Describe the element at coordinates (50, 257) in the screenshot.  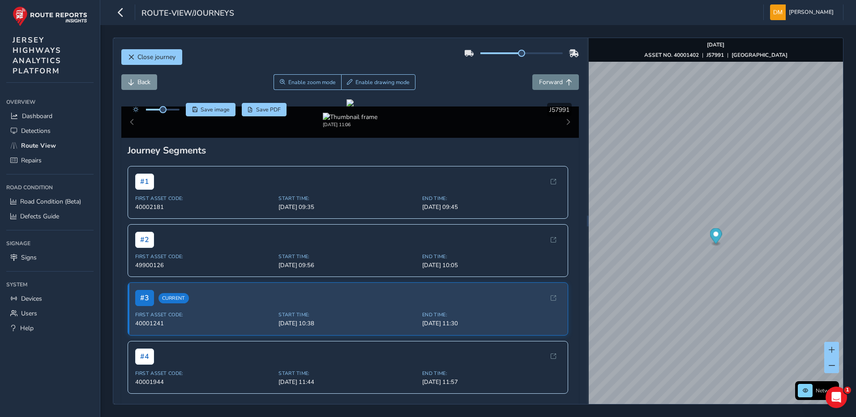
I see `a: Signs` at that location.